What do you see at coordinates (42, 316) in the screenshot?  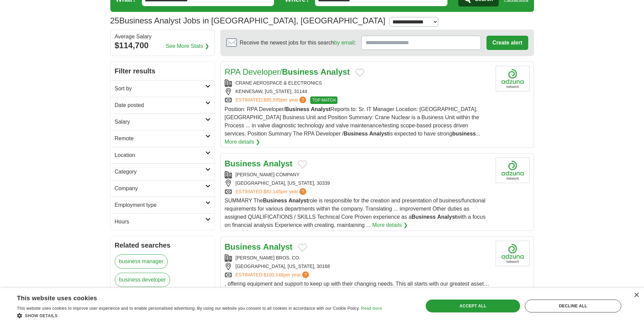 I see `span: Show details` at bounding box center [42, 316].